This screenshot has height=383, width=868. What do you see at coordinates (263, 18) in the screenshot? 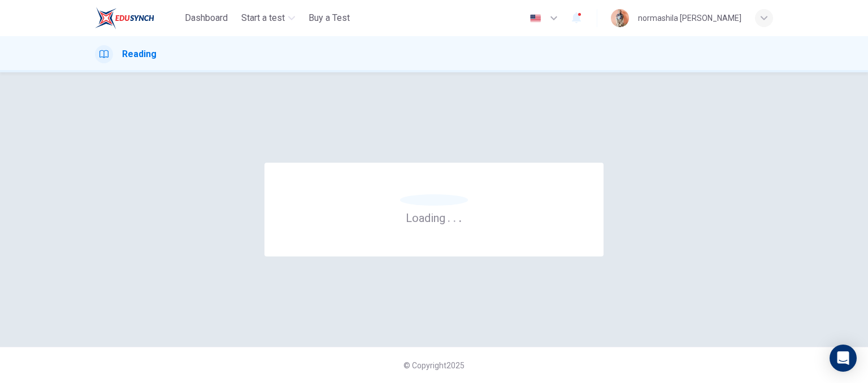
I see `span: Start a test` at bounding box center [263, 18].